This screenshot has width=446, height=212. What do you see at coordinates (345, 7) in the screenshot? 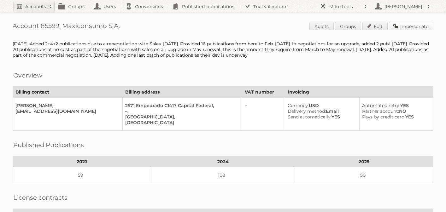
I see `h2: More tools` at bounding box center [345, 7].